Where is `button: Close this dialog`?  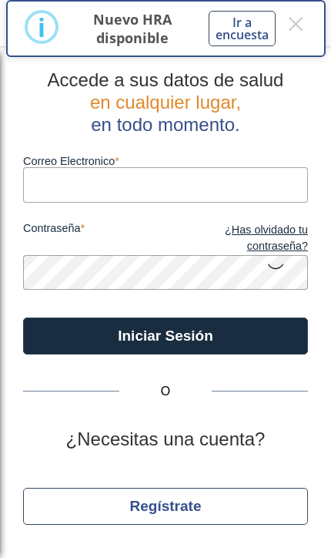 button: Close this dialog is located at coordinates (296, 24).